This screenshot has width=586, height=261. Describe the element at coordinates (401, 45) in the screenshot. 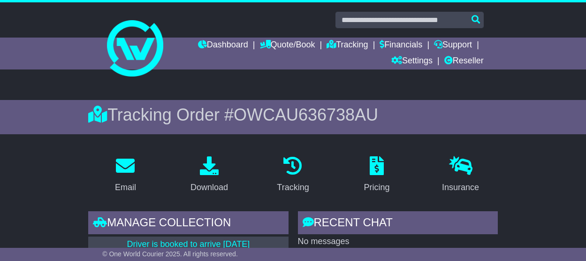

I see `a: Financials` at that location.